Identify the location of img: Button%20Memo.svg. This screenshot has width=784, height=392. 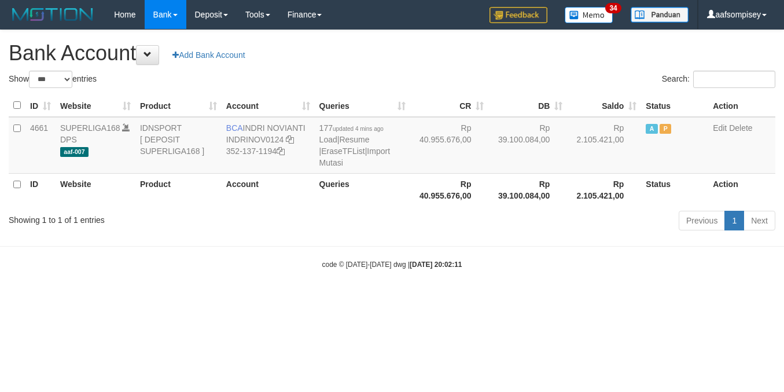
(589, 15).